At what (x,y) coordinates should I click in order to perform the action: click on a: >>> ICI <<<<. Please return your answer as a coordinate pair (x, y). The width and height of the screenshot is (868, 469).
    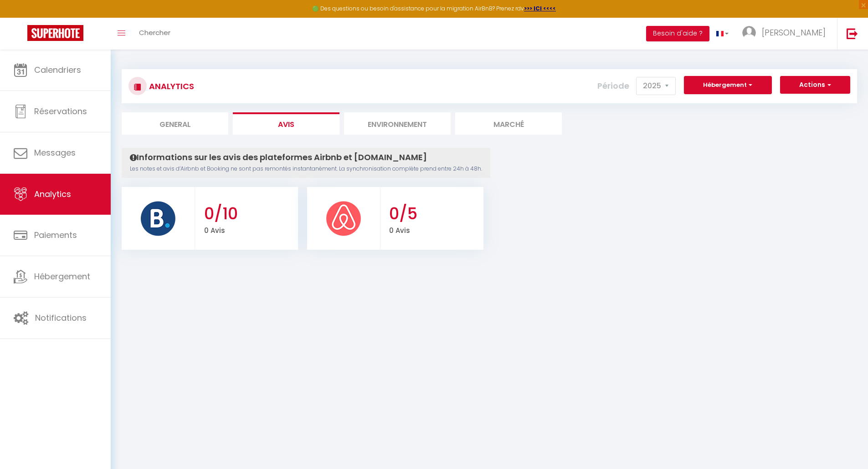
    Looking at the image, I should click on (540, 8).